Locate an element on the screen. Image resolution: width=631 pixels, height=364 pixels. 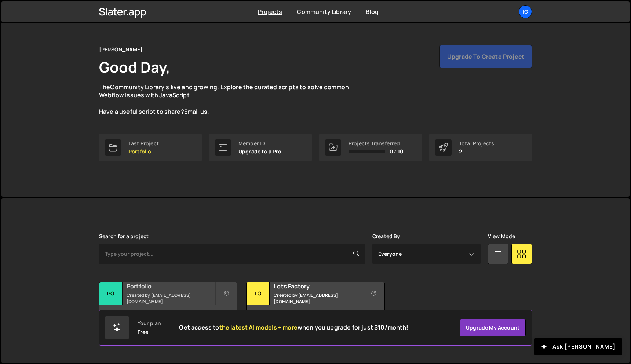
label: Created By is located at coordinates (386, 236).